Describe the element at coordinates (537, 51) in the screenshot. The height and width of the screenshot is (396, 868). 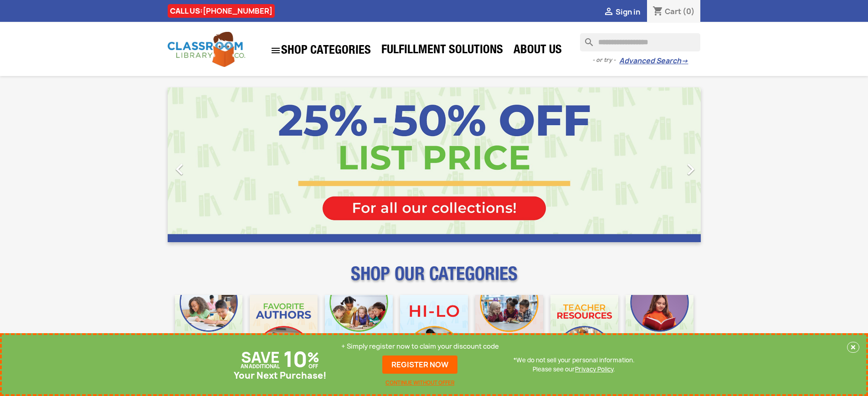
I see `a: About Us` at that location.